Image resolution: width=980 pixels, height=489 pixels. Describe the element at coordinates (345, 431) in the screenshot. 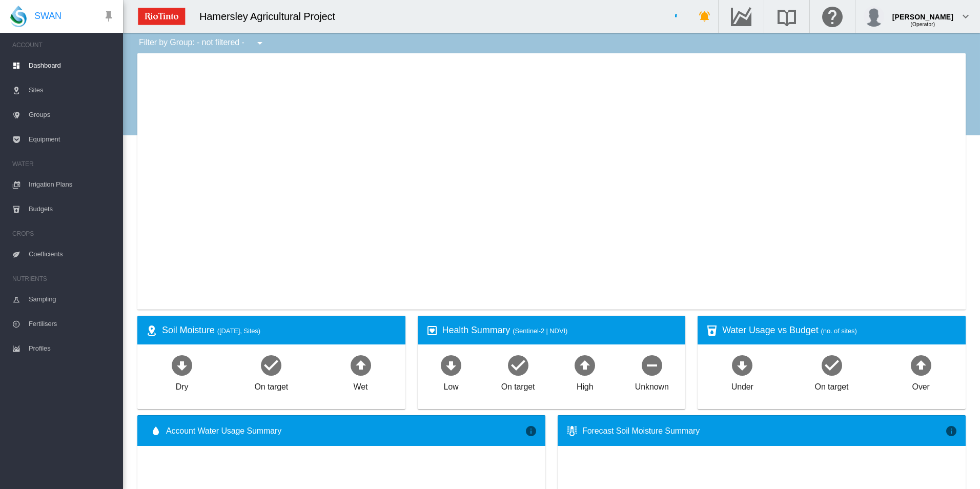

I see `span: Account Water Usage Summary` at that location.